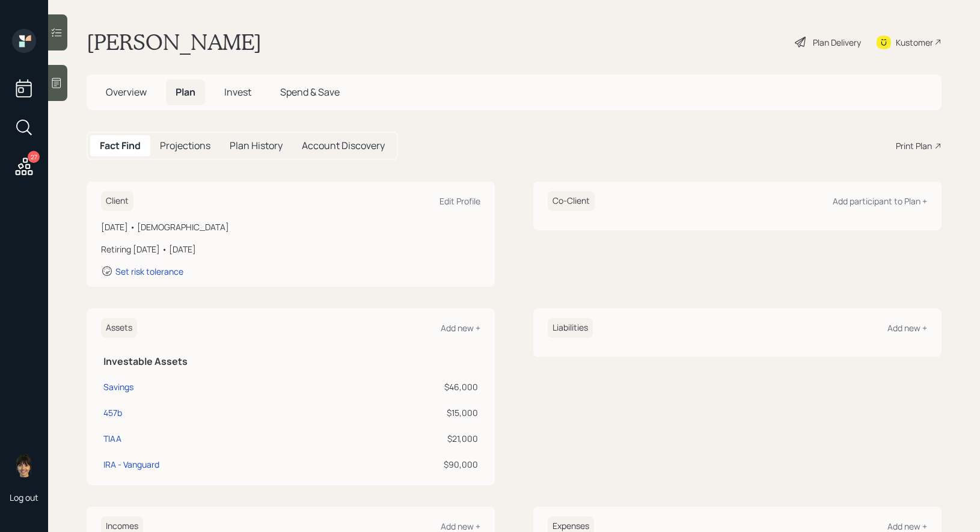 The width and height of the screenshot is (980, 532). What do you see at coordinates (238, 92) in the screenshot?
I see `span: Invest` at bounding box center [238, 92].